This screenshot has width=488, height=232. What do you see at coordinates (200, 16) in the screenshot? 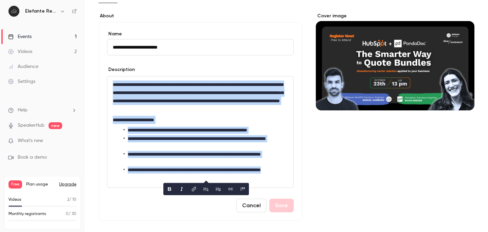
I see `label: About` at bounding box center [200, 16].